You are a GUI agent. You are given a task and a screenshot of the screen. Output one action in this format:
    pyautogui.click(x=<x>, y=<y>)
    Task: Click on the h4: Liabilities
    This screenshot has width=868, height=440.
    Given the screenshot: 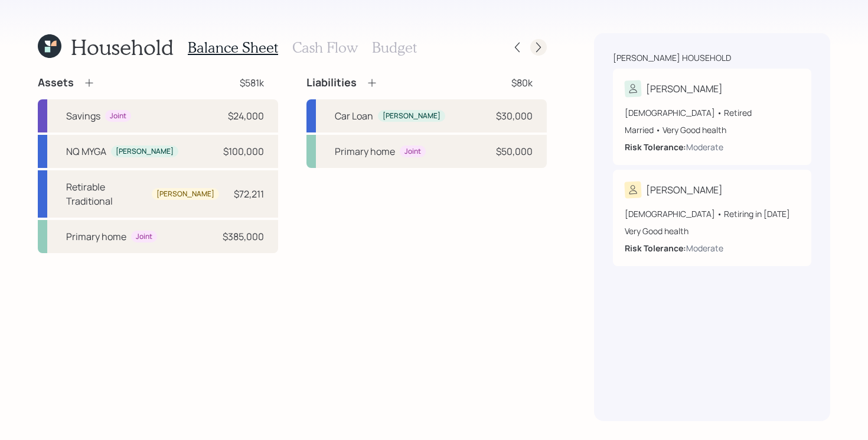 What is the action you would take?
    pyautogui.click(x=331, y=82)
    